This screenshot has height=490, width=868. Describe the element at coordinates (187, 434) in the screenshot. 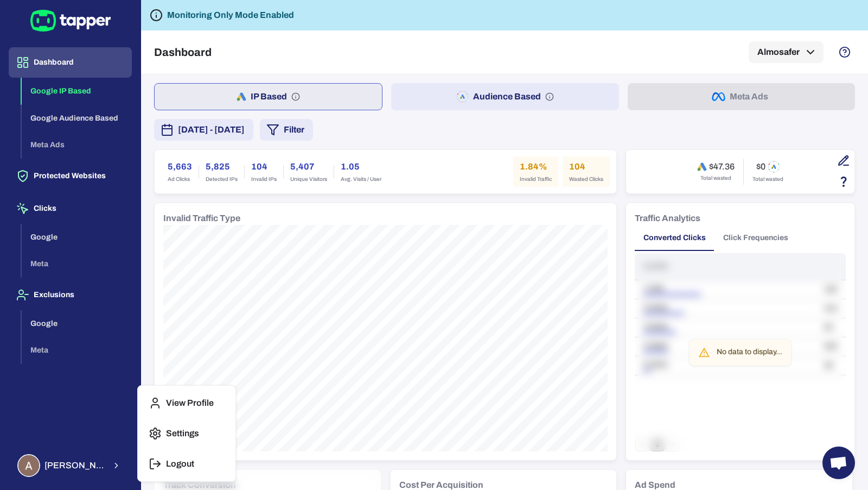

I see `a: Settings` at that location.